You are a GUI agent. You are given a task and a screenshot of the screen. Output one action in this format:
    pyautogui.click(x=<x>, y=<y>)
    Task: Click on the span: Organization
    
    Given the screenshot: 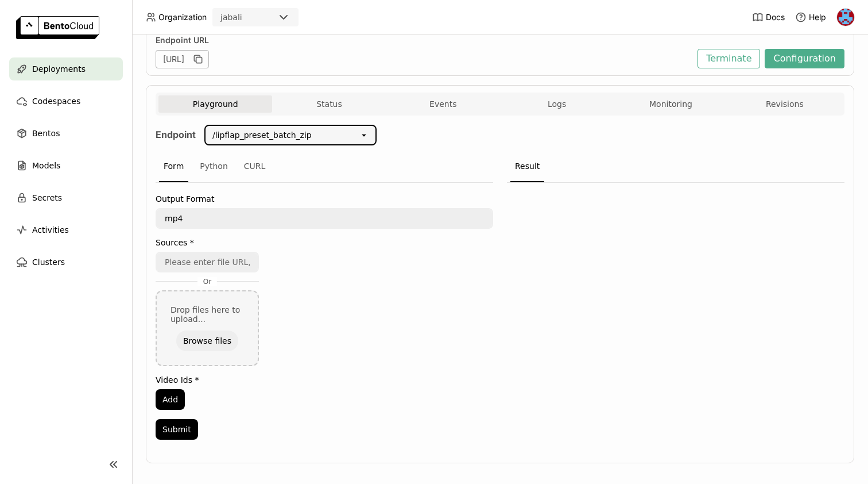 What is the action you would take?
    pyautogui.click(x=183, y=17)
    